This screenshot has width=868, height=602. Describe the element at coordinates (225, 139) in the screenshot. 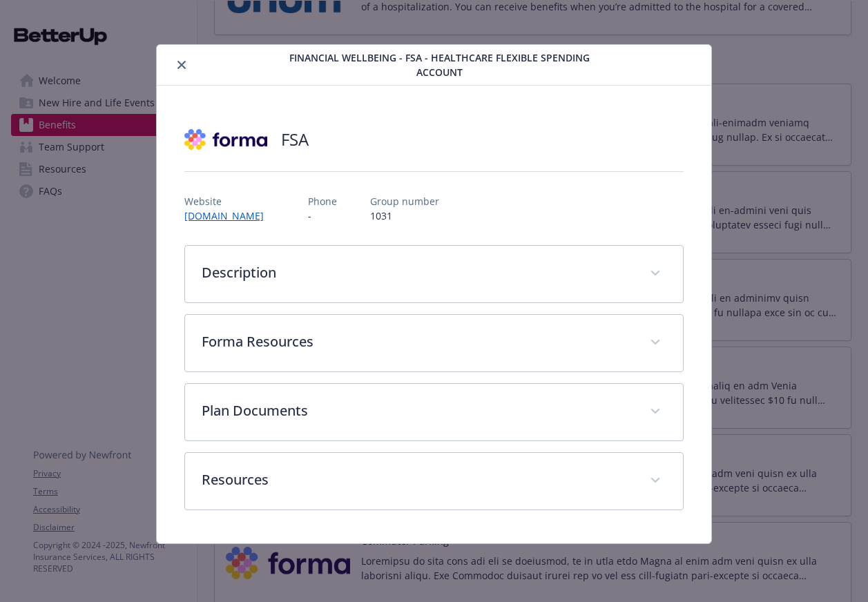

I see `img: Forma, Inc.` at that location.